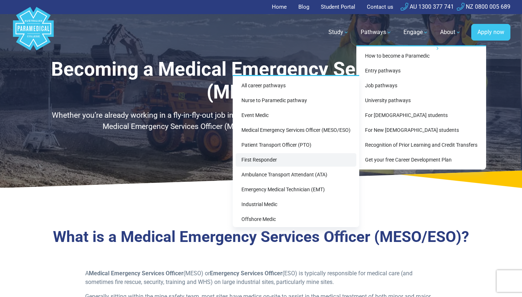 Image resolution: width=522 pixels, height=297 pixels. What do you see at coordinates (483, 7) in the screenshot?
I see `a: NZ 0800 005 689` at bounding box center [483, 7].